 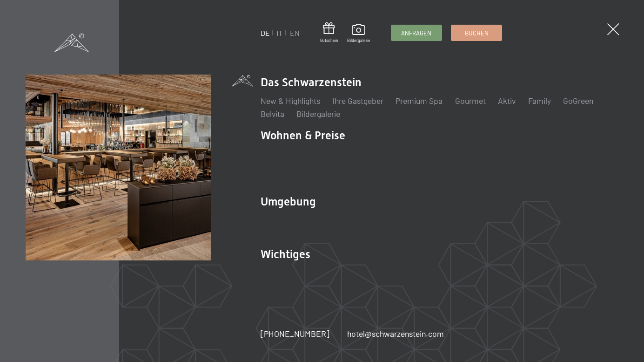 What do you see at coordinates (265, 32) in the screenshot?
I see `a: DE` at bounding box center [265, 32].